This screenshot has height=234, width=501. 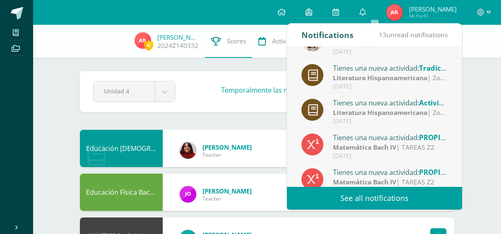 What do you see at coordinates (375, 198) in the screenshot?
I see `a: See all notifications` at bounding box center [375, 198].